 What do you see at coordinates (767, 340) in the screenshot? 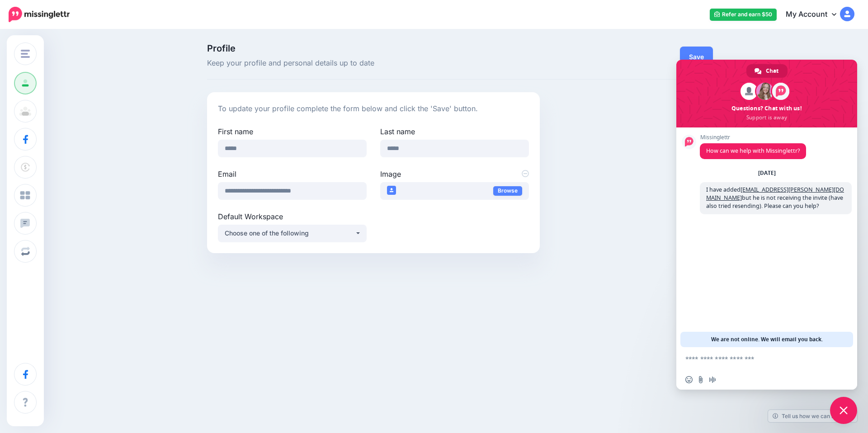
I see `span: We are not online. We will email you back.` at bounding box center [767, 340].